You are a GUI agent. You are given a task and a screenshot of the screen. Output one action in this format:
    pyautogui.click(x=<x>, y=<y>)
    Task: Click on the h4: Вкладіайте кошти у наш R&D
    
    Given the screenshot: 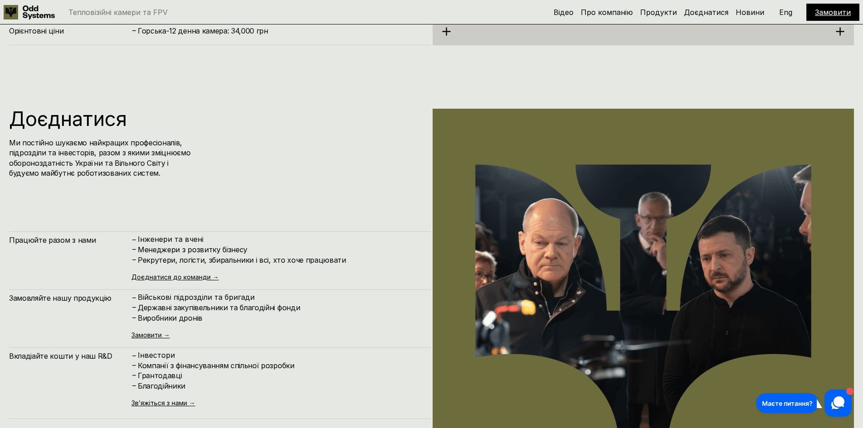 What is the action you would take?
    pyautogui.click(x=70, y=356)
    